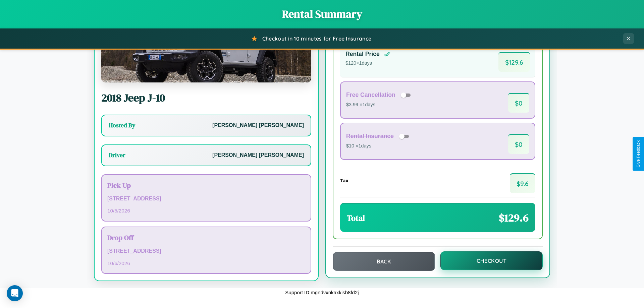  I want to click on p: $ 120 × 1 days, so click(368, 63).